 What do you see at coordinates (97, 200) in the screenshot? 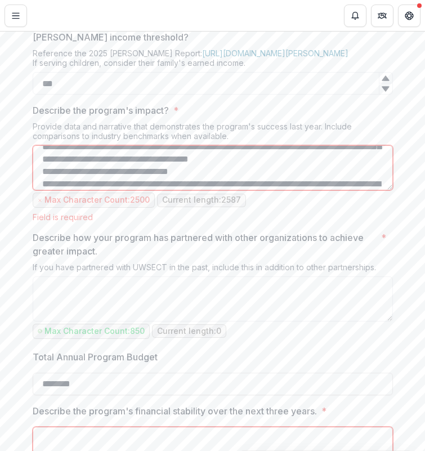
I see `p: Max Character Count: 2500` at bounding box center [97, 200].